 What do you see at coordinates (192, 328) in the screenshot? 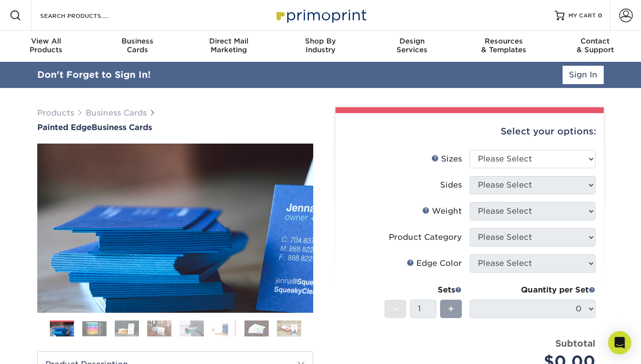
I see `img: Business Cards 05` at bounding box center [192, 328].